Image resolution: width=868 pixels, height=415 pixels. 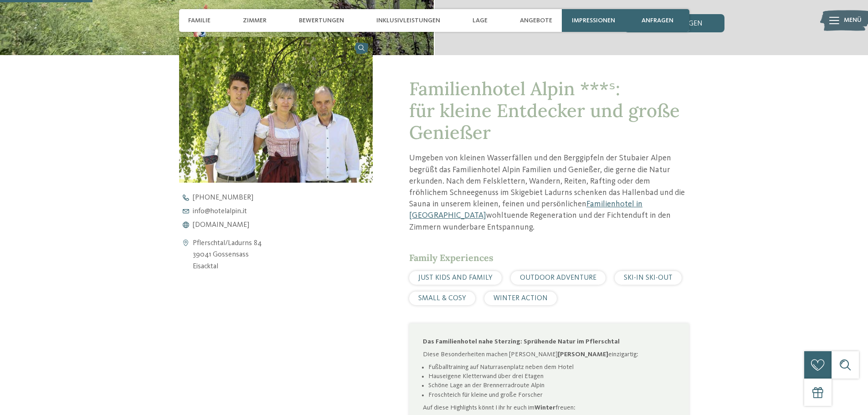 What do you see at coordinates (321, 20) in the screenshot?
I see `span: Bewertungen` at bounding box center [321, 20].